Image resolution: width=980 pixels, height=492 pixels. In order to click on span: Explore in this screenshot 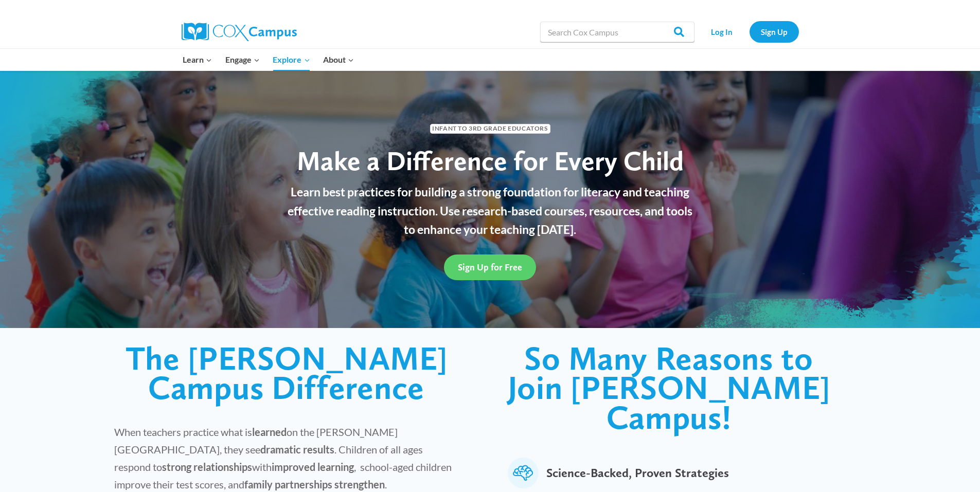, I will do `click(291, 60)`.